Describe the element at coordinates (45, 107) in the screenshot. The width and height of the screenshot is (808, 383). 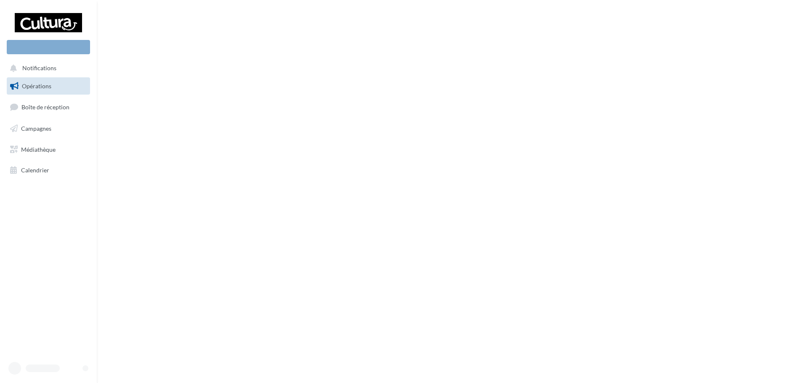
I see `span: Boîte de réception` at that location.